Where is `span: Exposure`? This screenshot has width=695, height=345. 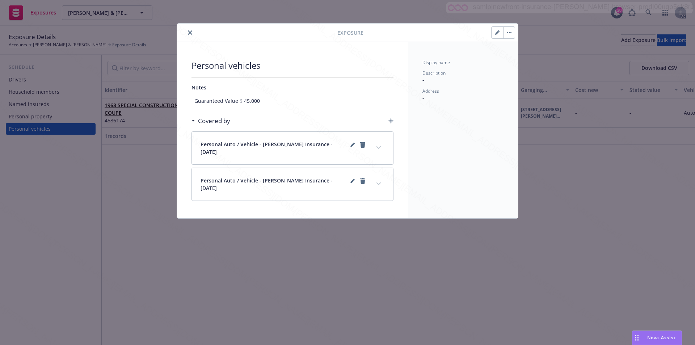
span: Exposure is located at coordinates (351, 33).